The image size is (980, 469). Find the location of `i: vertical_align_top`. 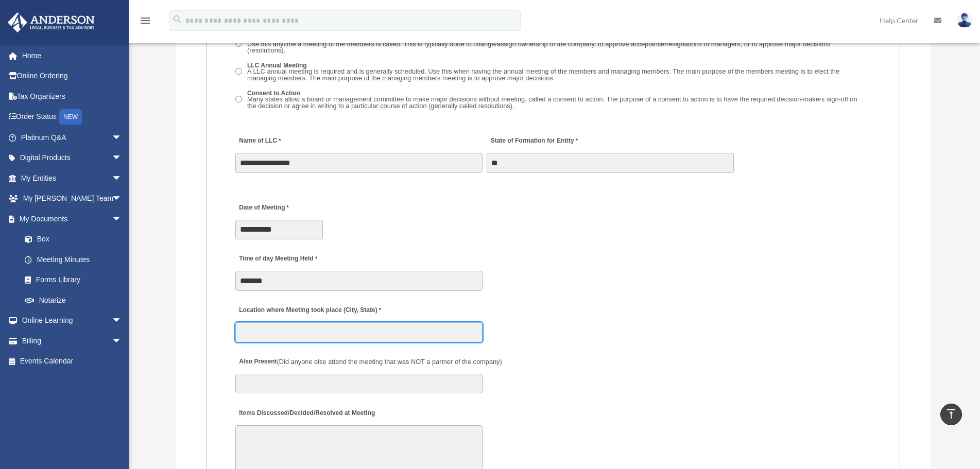

i: vertical_align_top is located at coordinates (951, 414).